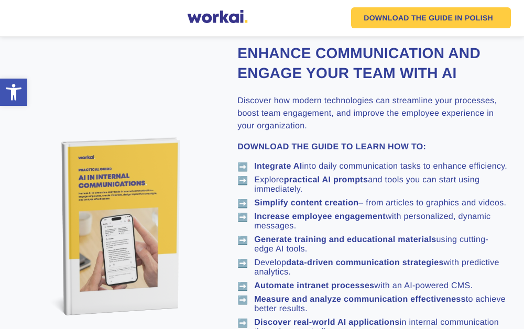 The height and width of the screenshot is (329, 524). I want to click on a: DOWNLOAD THE GUIDEIN POLISHUS flag, so click(431, 18).